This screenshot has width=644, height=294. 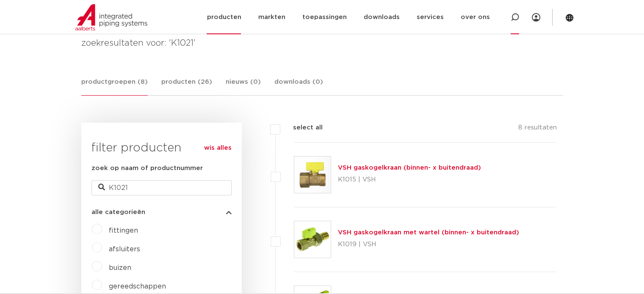 What do you see at coordinates (313, 175) in the screenshot?
I see `img: Thumbnail for VSH gaskogelkraan (binnen- x buitendraad)` at bounding box center [313, 175].